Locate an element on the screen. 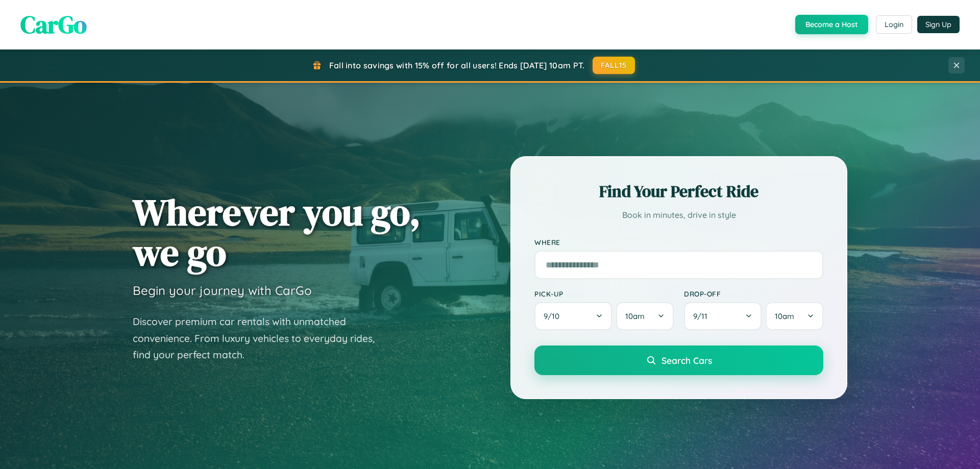  button: 9/11 is located at coordinates (723, 316).